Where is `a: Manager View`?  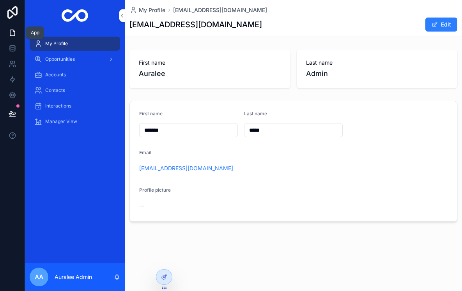 a: Manager View is located at coordinates (75, 122).